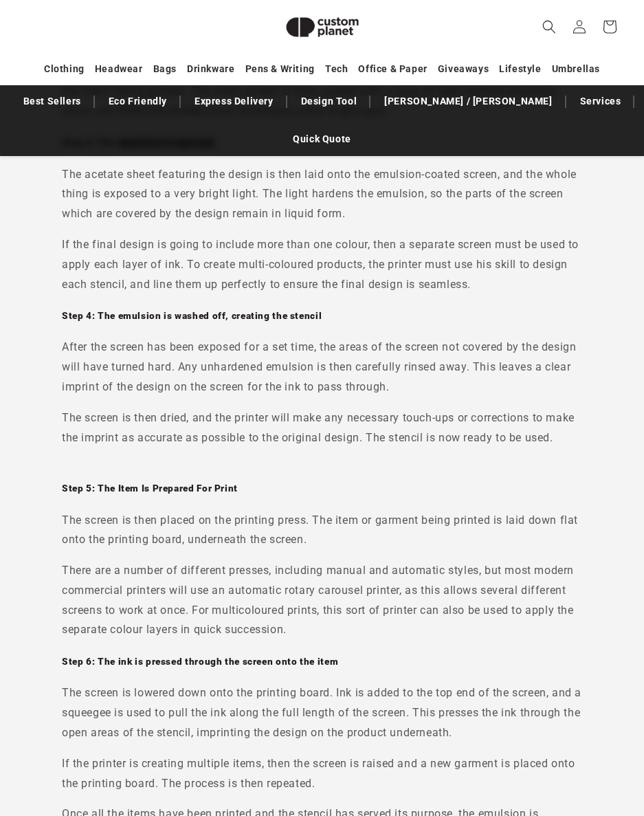 The image size is (644, 816). I want to click on a: Headwear, so click(119, 69).